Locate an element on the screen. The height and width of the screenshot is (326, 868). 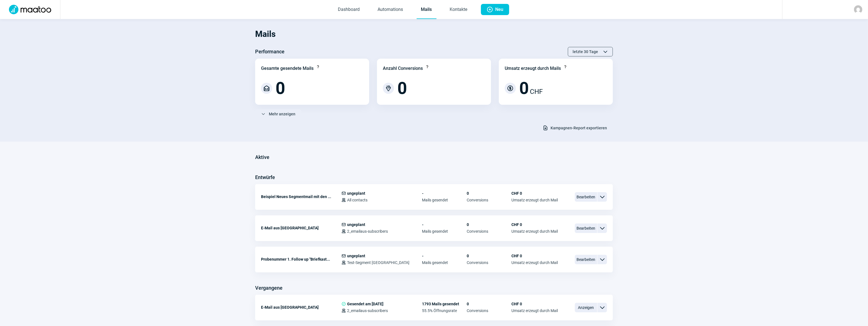
div: Anzahl Conversions is located at coordinates (403, 69).